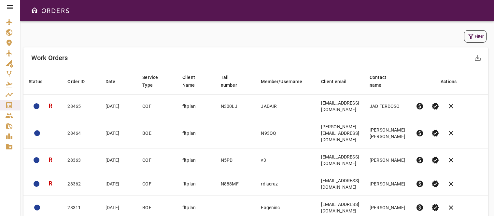 This screenshot has height=216, width=494. Describe the element at coordinates (387, 81) in the screenshot. I see `span: Contact name` at that location.